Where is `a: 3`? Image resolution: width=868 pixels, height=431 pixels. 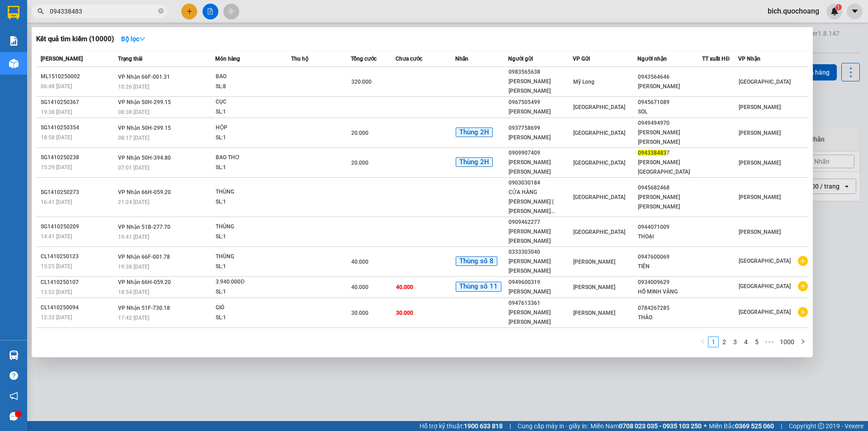 a: 3 is located at coordinates (735, 342).